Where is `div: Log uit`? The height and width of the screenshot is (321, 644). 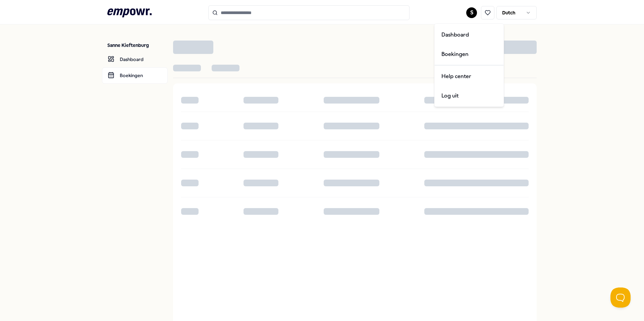 div: Log uit is located at coordinates (469, 96).